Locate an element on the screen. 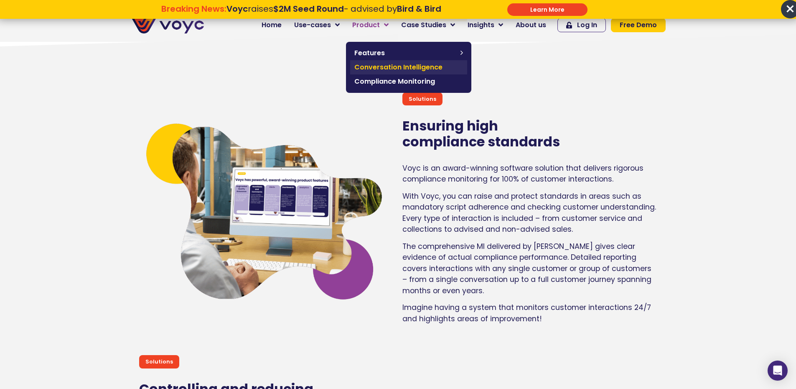 The width and height of the screenshot is (796, 389). span: Features is located at coordinates (406, 53).